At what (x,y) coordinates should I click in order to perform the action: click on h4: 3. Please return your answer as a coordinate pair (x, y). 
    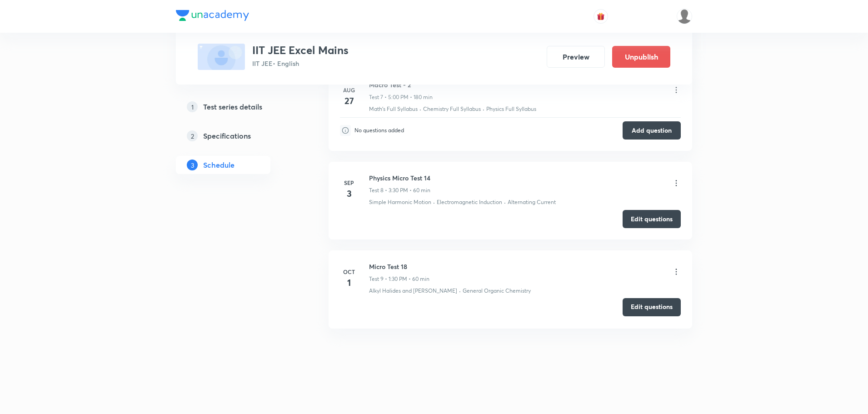
    Looking at the image, I should click on (349, 194).